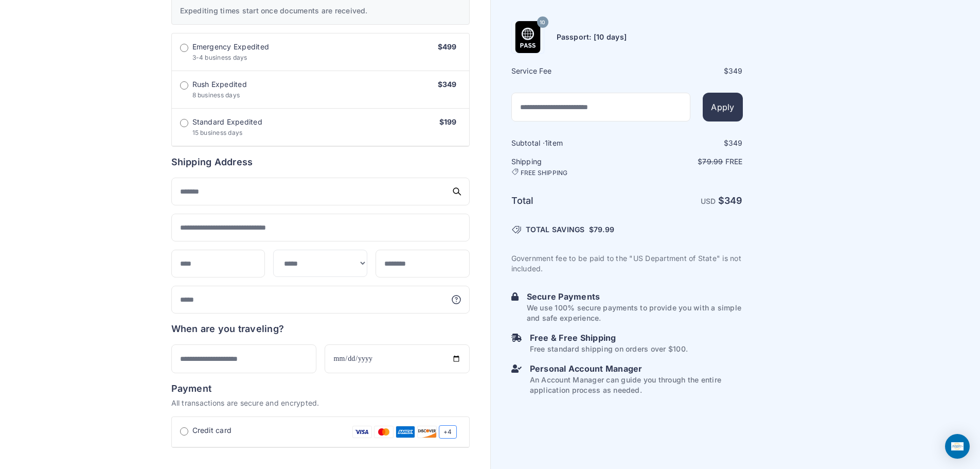 Image resolution: width=980 pixels, height=469 pixels. Describe the element at coordinates (362, 432) in the screenshot. I see `img: Visa Card` at that location.